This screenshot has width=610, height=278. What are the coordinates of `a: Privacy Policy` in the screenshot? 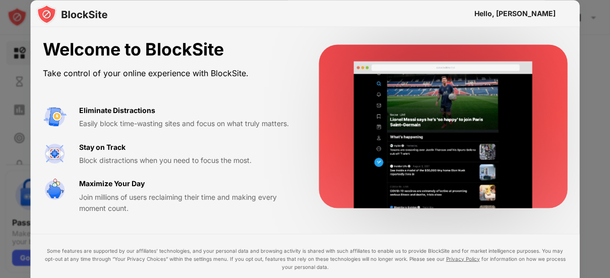 It's located at (463, 258).